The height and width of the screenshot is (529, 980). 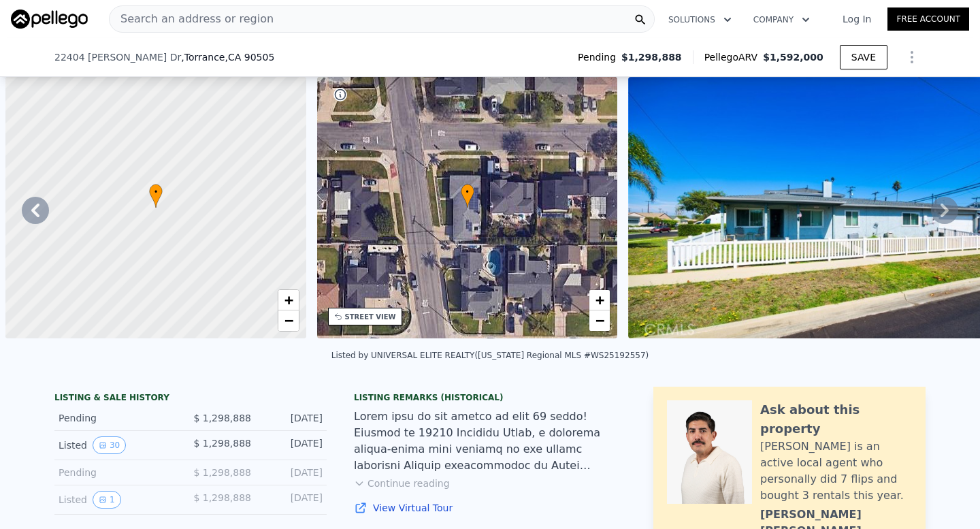 What do you see at coordinates (490, 397) in the screenshot?
I see `div: Listing Remarks (Historical)` at bounding box center [490, 397].